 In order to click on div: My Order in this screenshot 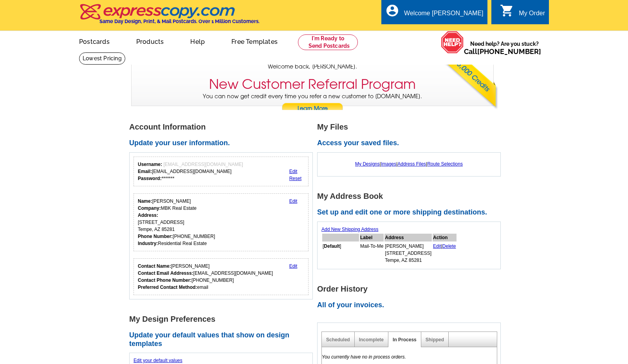, I will do `click(532, 15)`.